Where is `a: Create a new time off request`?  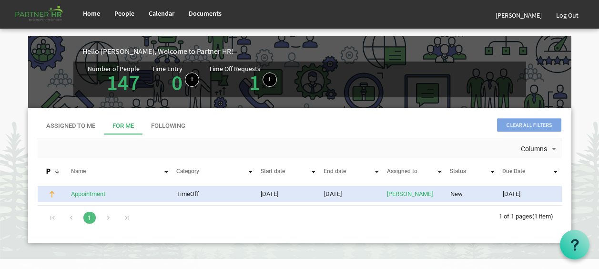 a: Create a new time off request is located at coordinates (269, 80).